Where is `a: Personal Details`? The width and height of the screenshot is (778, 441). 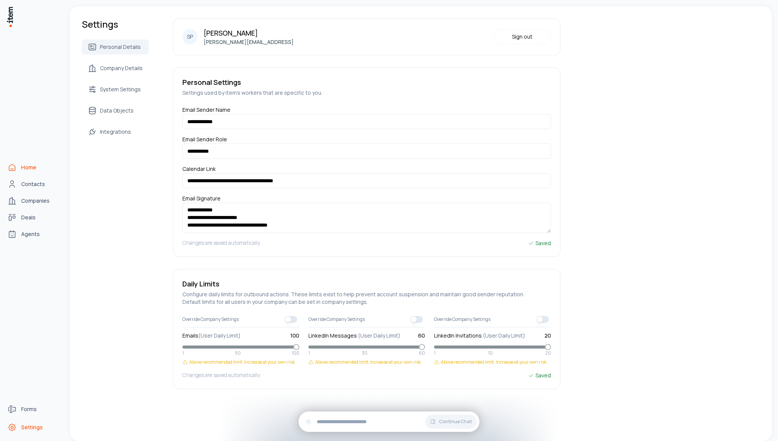
a: Personal Details is located at coordinates (115, 47).